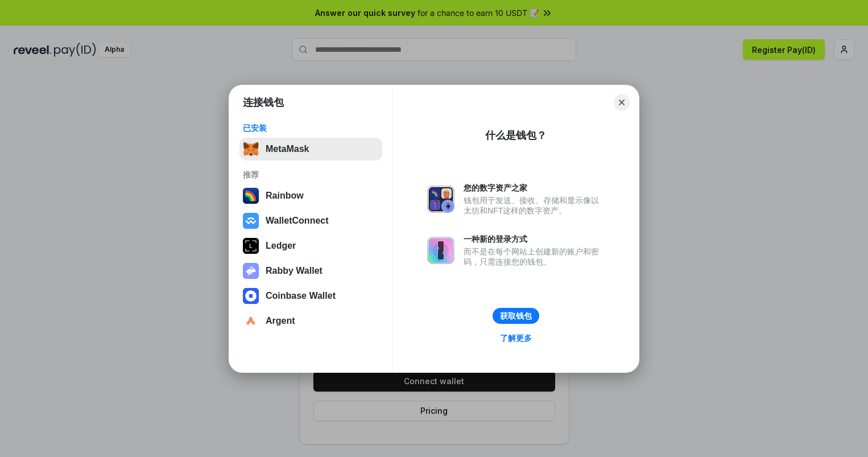 This screenshot has width=868, height=457. I want to click on div: Coinbase Wallet, so click(300, 296).